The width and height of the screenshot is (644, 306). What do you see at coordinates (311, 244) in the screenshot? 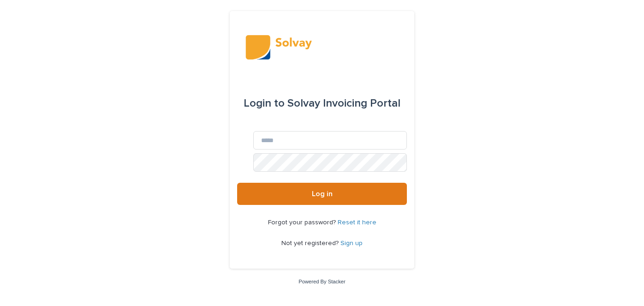
I see `span: Not yet registered?` at bounding box center [311, 244].